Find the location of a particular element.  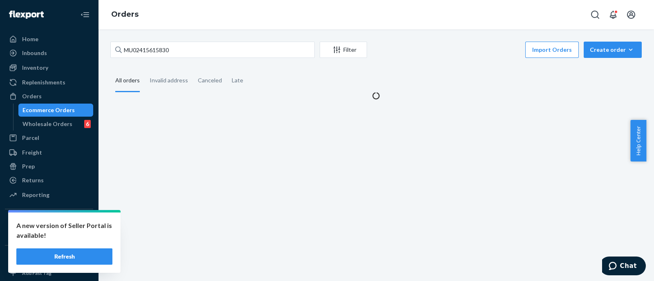

a: Replenishments is located at coordinates (49, 83).